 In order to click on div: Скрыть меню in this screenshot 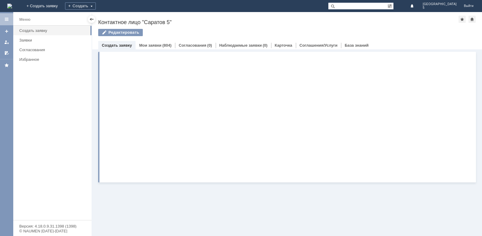, I will do `click(91, 19)`.